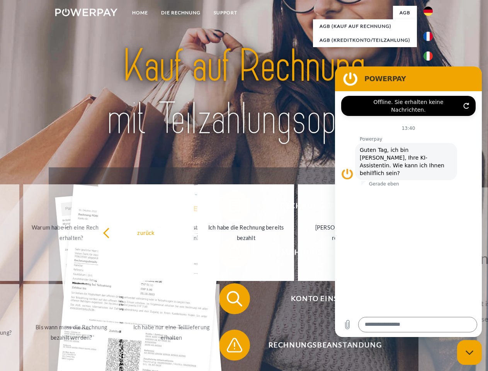 The image size is (488, 371). What do you see at coordinates (246, 233) in the screenshot?
I see `div: Ich habe die Rechnung bereits bezahlt` at bounding box center [246, 233].